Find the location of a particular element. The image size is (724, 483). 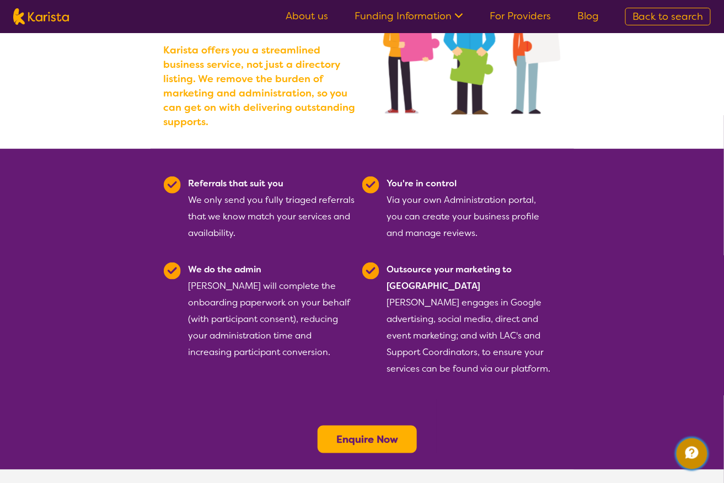

a: About us is located at coordinates (307, 16).